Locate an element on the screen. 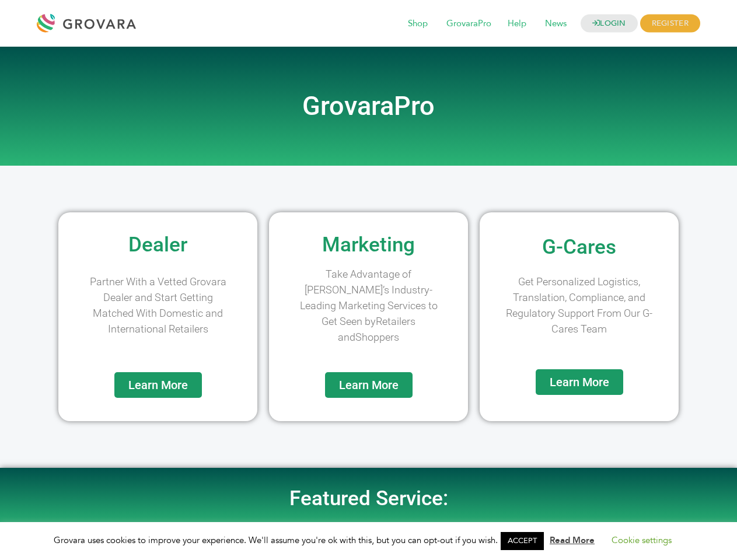 This screenshot has height=560, width=737. span: News is located at coordinates (555, 24).